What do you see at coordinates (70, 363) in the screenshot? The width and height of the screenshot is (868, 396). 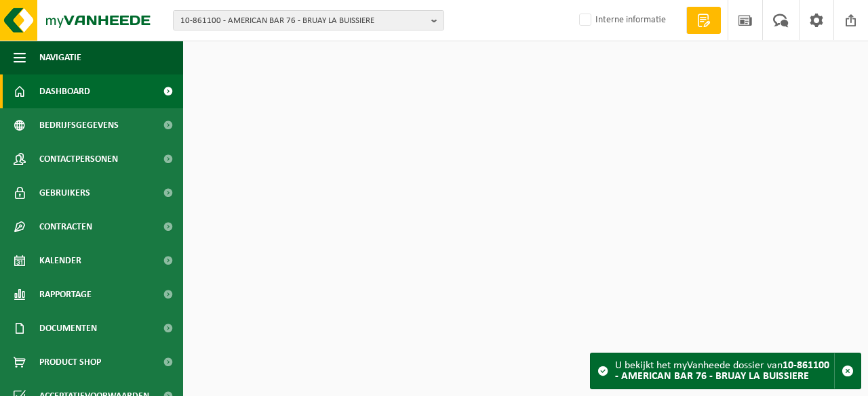 I see `span: Product Shop` at bounding box center [70, 363].